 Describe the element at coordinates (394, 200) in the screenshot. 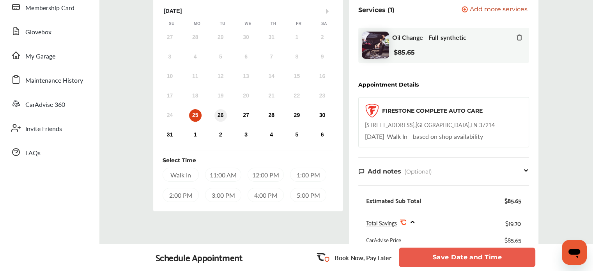

I see `div: Estimated Sub Total` at that location.